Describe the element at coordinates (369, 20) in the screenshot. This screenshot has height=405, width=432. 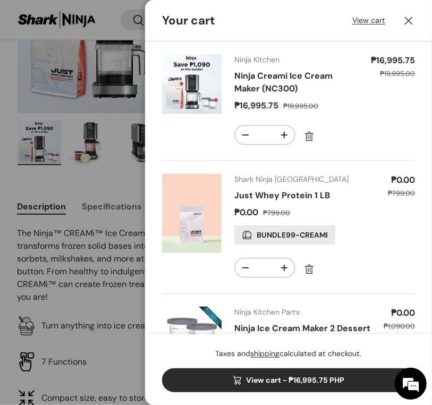
I see `a: View cart` at that location.